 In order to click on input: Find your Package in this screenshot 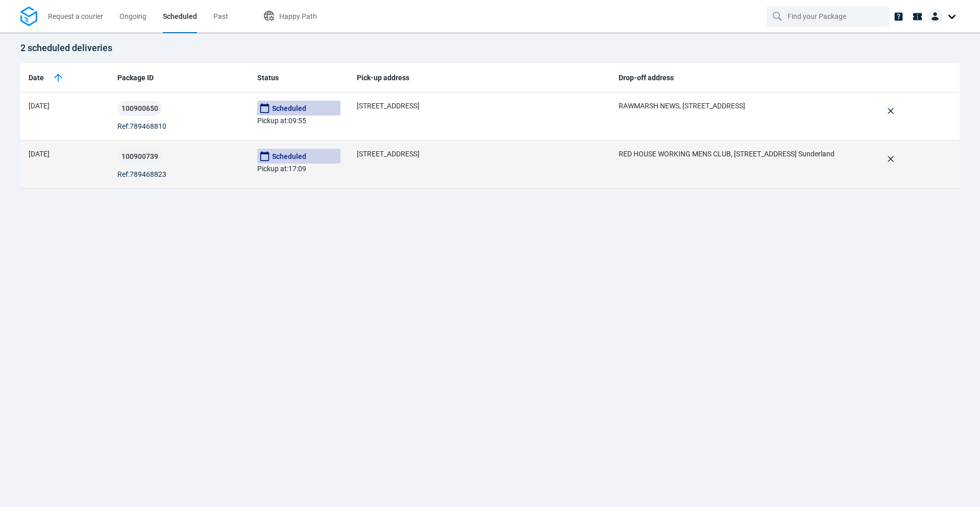, I will do `click(829, 16)`.